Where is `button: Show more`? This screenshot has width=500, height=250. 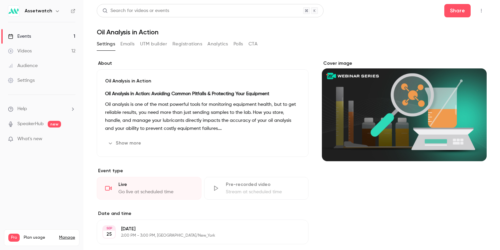 button: Show more is located at coordinates (125, 143).